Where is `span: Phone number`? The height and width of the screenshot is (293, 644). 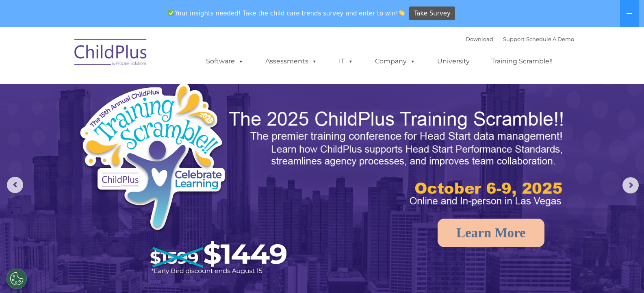 span: Phone number is located at coordinates (130, 90).